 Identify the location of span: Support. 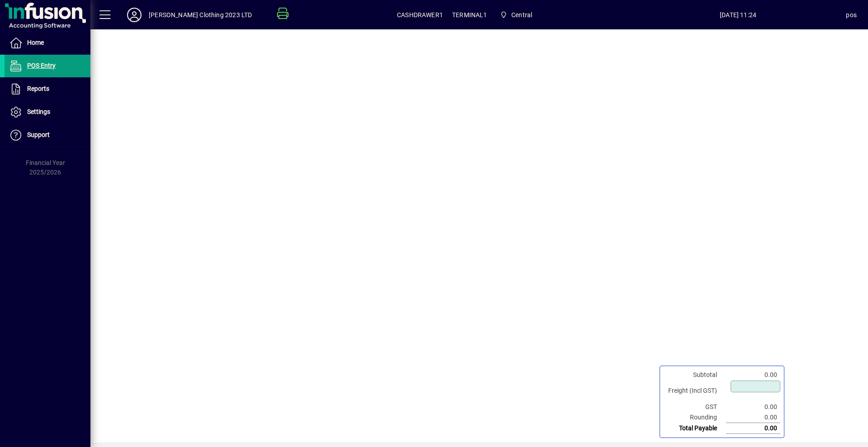
(39, 135).